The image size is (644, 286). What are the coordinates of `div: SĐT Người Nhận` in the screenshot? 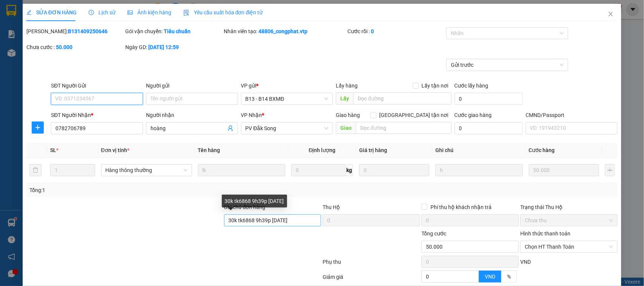 It's located at (97, 115).